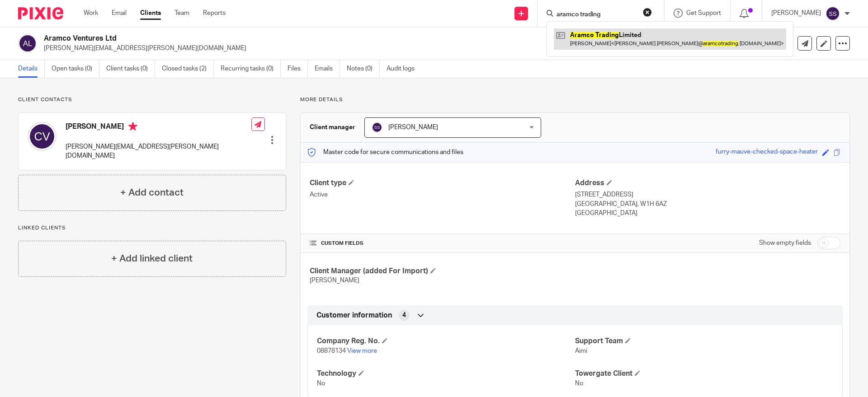 Image resolution: width=868 pixels, height=397 pixels. I want to click on h2: Aramco Ventures Ltd, so click(317, 39).